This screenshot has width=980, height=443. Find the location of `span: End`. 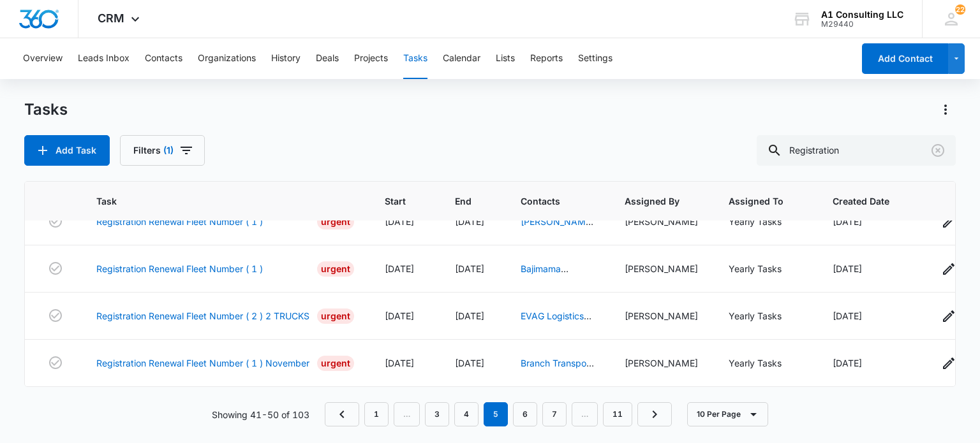

span: End is located at coordinates (463, 201).